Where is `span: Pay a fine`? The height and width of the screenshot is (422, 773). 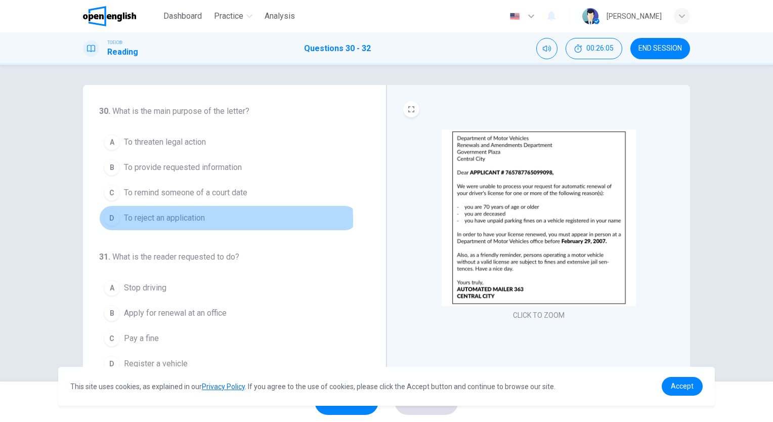
span: Pay a fine is located at coordinates (141, 338).